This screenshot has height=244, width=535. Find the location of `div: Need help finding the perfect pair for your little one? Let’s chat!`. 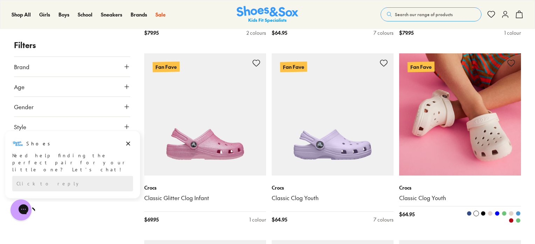

div: Need help finding the perfect pair for your little one? Let’s chat! is located at coordinates (73, 33).